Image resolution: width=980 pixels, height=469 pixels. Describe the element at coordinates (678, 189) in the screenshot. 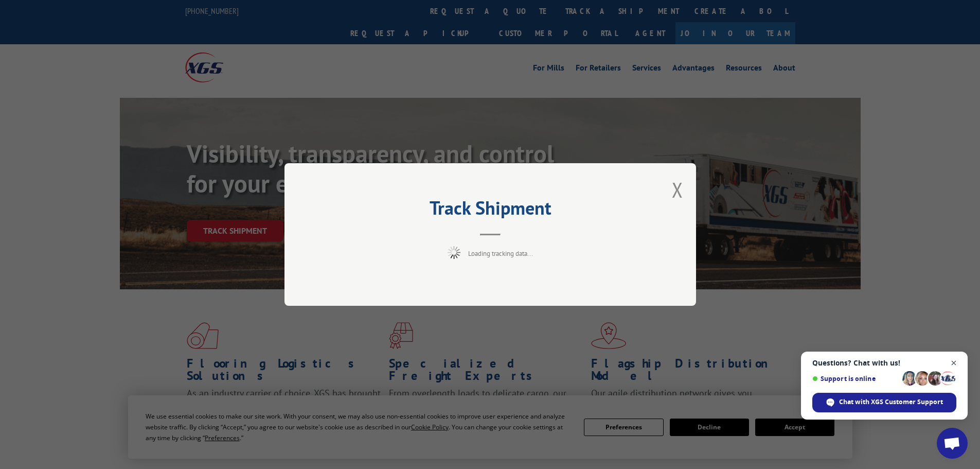

I see `button: Close modal` at that location.